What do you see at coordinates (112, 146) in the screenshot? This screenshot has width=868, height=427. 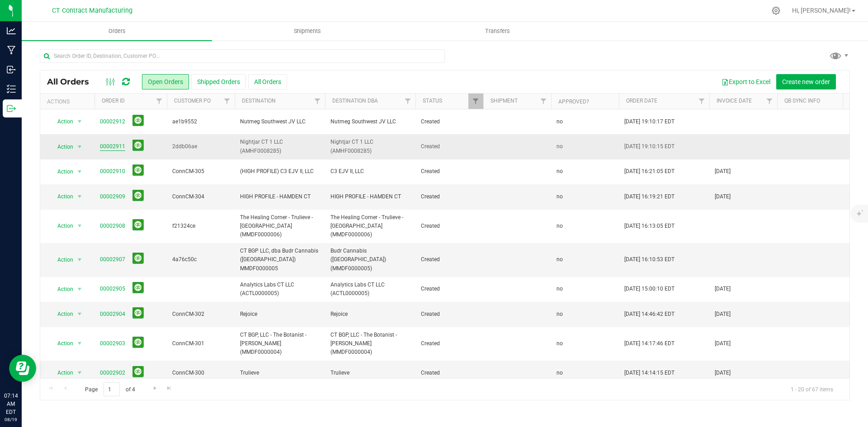 I see `a: 00002911` at bounding box center [112, 146].